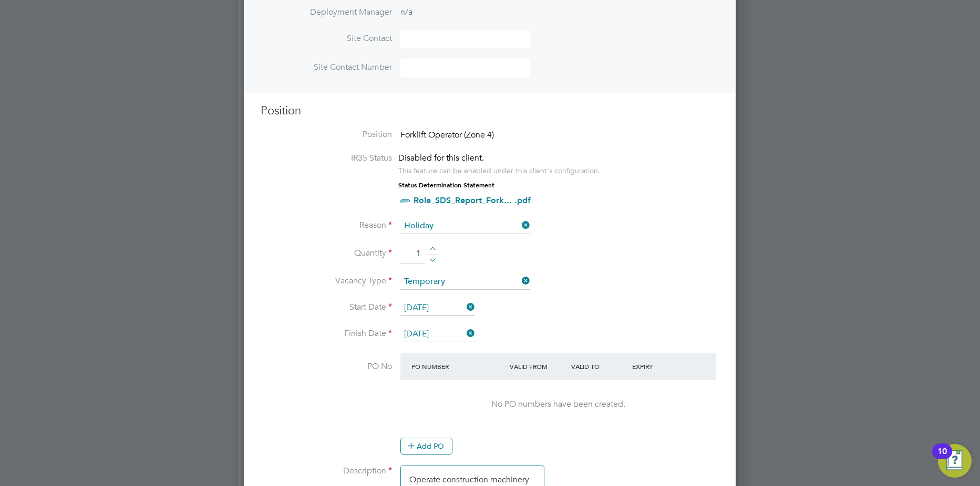 The image size is (980, 486). Describe the element at coordinates (326, 135) in the screenshot. I see `label: Position` at that location.